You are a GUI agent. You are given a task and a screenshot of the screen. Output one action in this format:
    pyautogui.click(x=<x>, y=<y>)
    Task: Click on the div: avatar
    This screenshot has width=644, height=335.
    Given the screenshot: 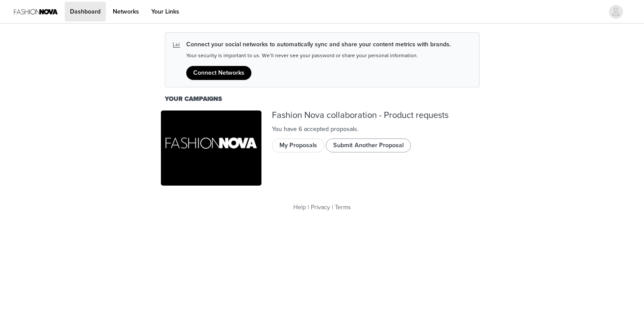 What is the action you would take?
    pyautogui.click(x=616, y=12)
    